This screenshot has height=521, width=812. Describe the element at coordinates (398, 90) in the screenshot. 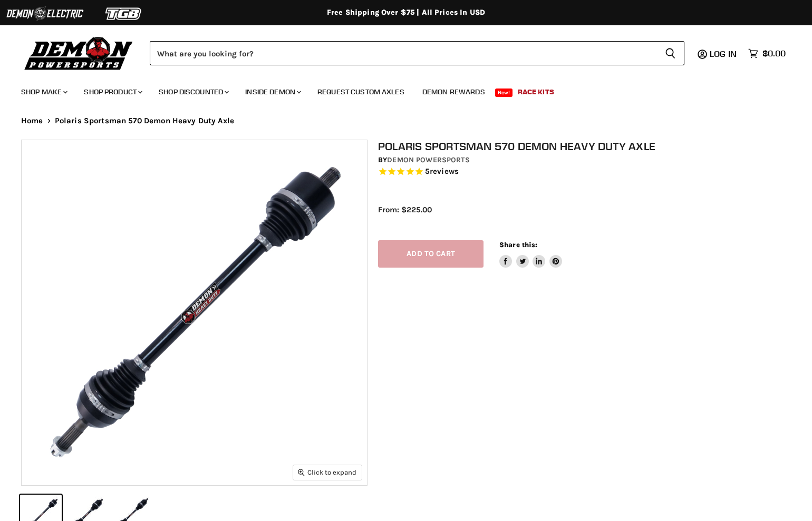

I see `ul: Main menu` at that location.